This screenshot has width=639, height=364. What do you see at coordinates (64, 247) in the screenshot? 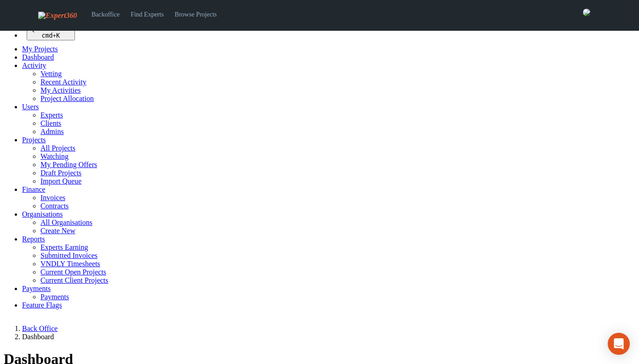
I see `a: Experts Earning` at bounding box center [64, 247].